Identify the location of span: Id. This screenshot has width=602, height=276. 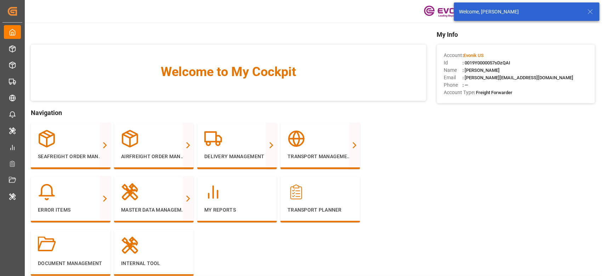
(453, 63).